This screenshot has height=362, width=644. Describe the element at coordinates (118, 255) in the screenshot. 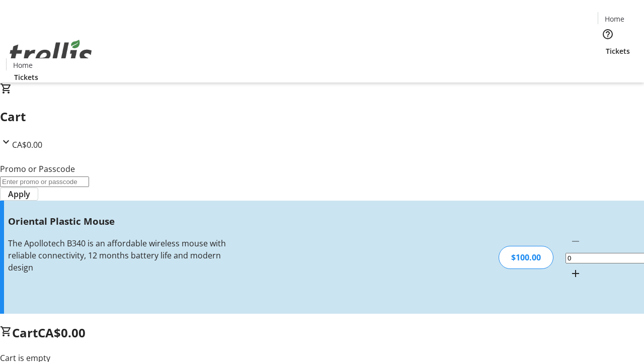

I see `div: The Apollotech B340 is an affordable wireless mouse with reliable connectivity, 12 months battery...` at that location.